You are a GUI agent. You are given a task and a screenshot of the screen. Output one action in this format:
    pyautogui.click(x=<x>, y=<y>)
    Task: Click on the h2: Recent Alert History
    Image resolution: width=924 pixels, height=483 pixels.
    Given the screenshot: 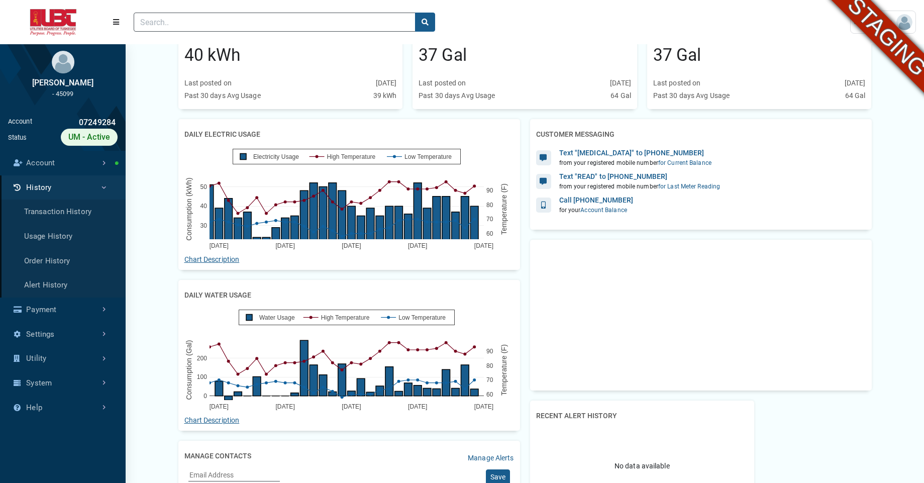 What is the action you would take?
    pyautogui.click(x=577, y=416)
    